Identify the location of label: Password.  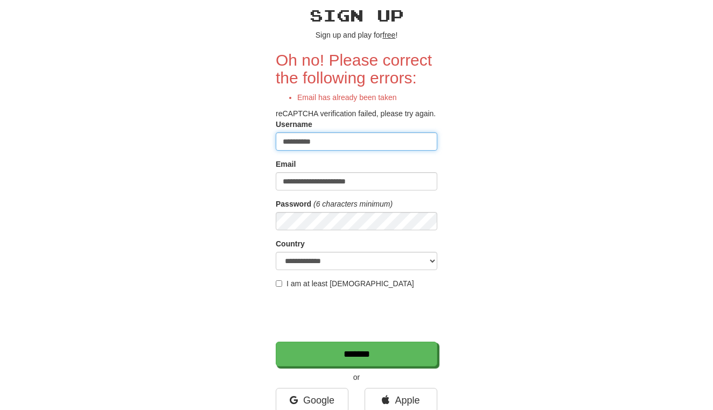
(293, 204).